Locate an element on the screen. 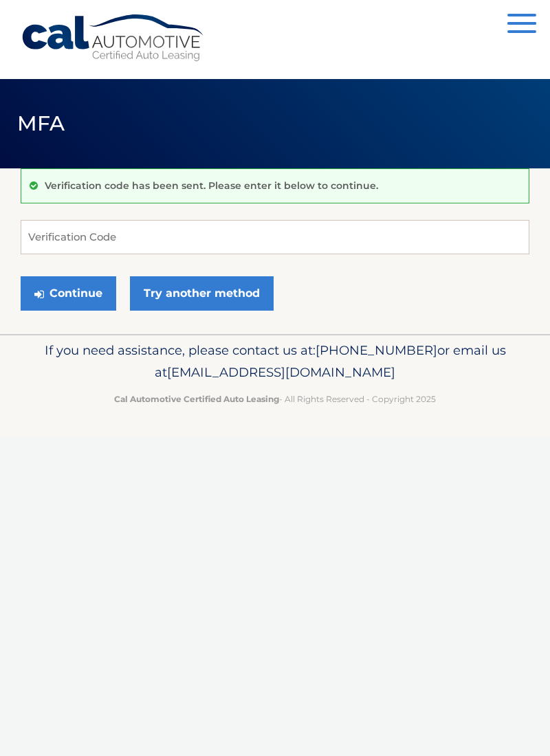 The image size is (550, 756). a: Try another method is located at coordinates (201, 293).